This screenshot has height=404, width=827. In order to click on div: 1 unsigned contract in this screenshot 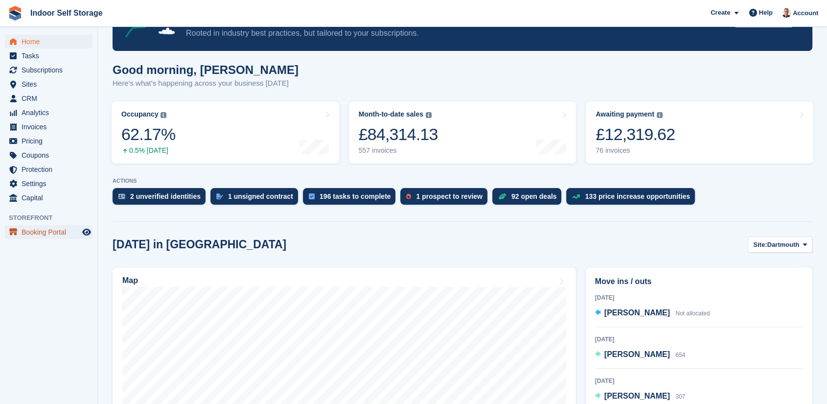, I will do `click(260, 196)`.